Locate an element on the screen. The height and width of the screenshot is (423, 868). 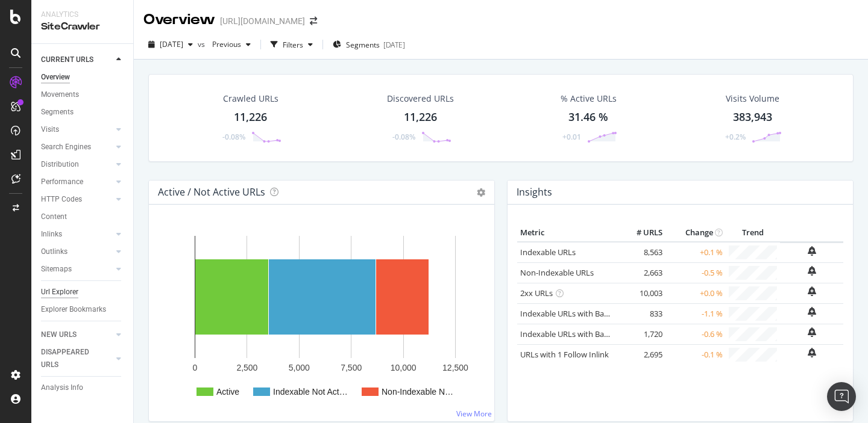
button: Previous is located at coordinates (231, 45).